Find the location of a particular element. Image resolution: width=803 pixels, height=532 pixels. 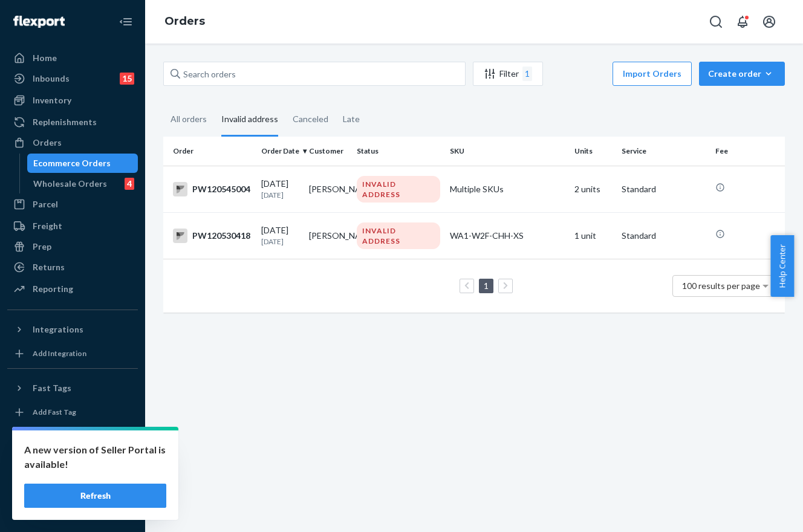

div: Canceled is located at coordinates (310, 119).